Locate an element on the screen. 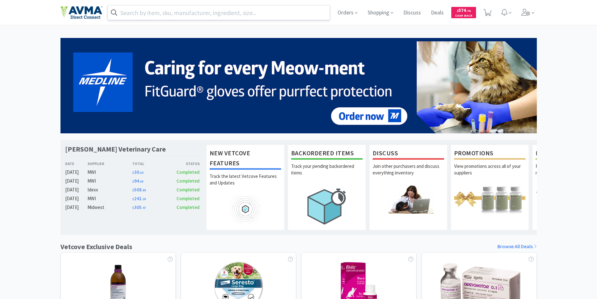 The height and width of the screenshot is (299, 597). a: Discuss is located at coordinates (412, 13).